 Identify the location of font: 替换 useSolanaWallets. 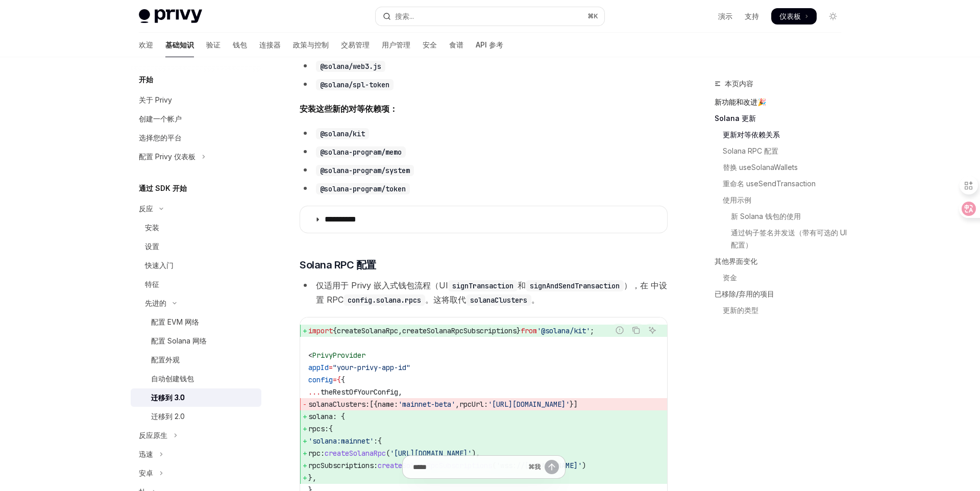
(760, 167).